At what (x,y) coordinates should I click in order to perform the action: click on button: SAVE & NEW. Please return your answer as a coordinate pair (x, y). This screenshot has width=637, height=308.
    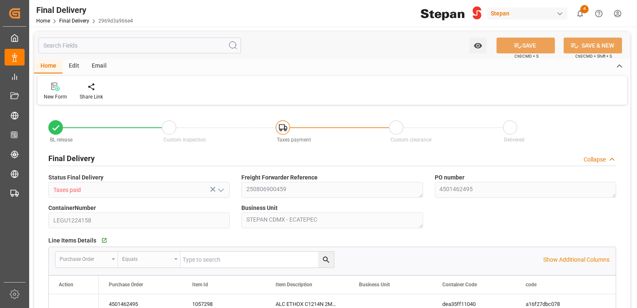
    Looking at the image, I should click on (593, 45).